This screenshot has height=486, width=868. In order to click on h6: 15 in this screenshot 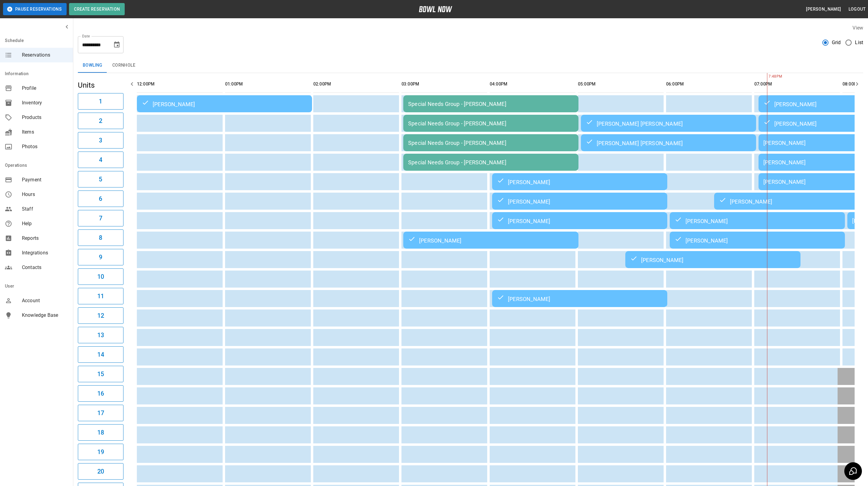, I will do `click(101, 374)`.